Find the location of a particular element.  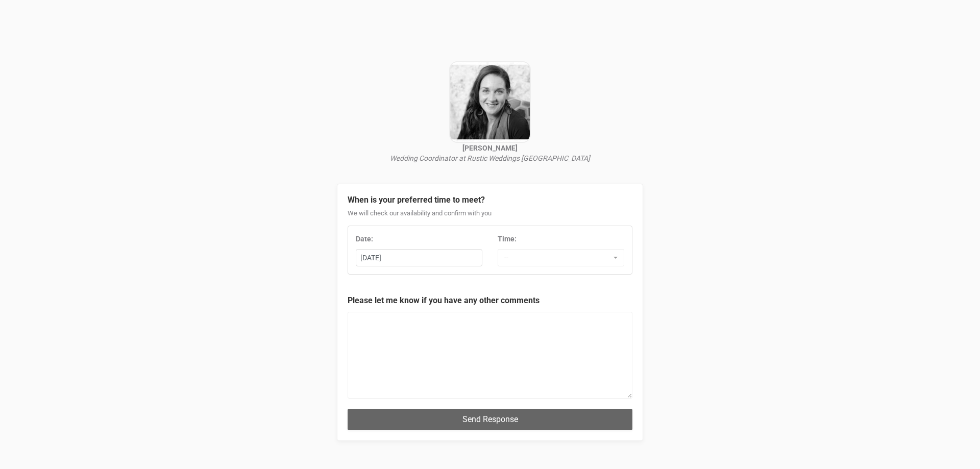

img: 14199720_1770970939810746_6603264277576246643_n.jpg is located at coordinates (490, 102).